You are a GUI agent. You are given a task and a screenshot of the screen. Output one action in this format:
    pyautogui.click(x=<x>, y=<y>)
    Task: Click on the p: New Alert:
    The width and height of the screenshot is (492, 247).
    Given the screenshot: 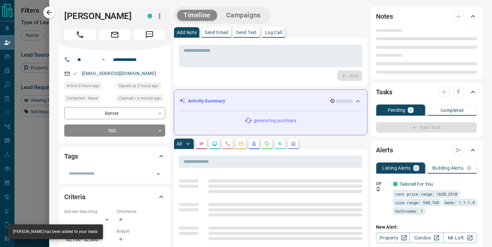 What is the action you would take?
    pyautogui.click(x=426, y=227)
    